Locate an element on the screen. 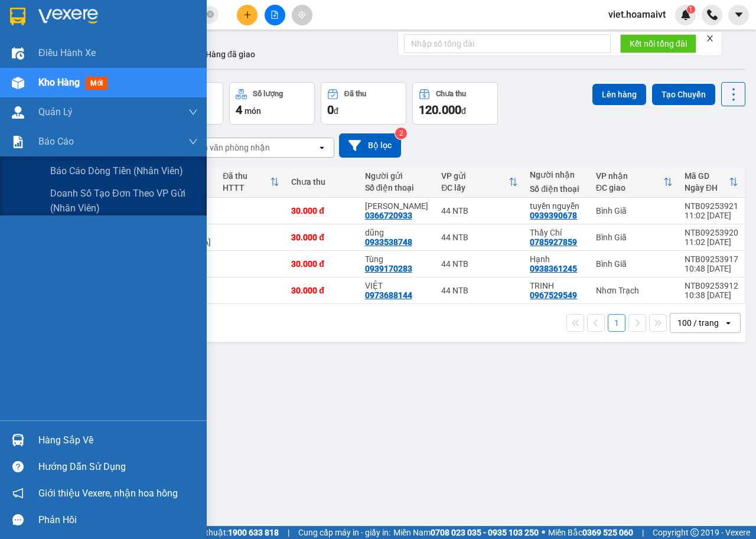 This screenshot has width=756, height=539. div: VIỆT is located at coordinates (397, 286).